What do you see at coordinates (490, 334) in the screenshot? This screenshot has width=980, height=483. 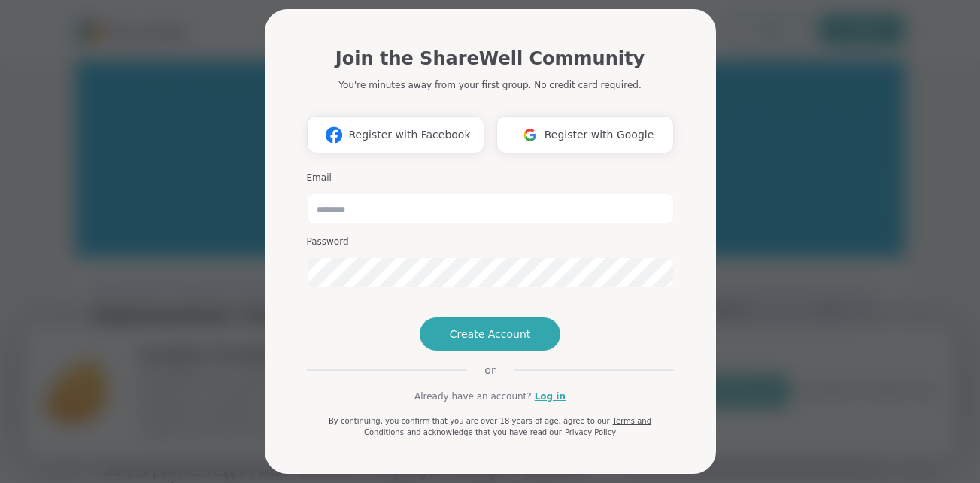 I see `button: Create Account` at bounding box center [490, 334].